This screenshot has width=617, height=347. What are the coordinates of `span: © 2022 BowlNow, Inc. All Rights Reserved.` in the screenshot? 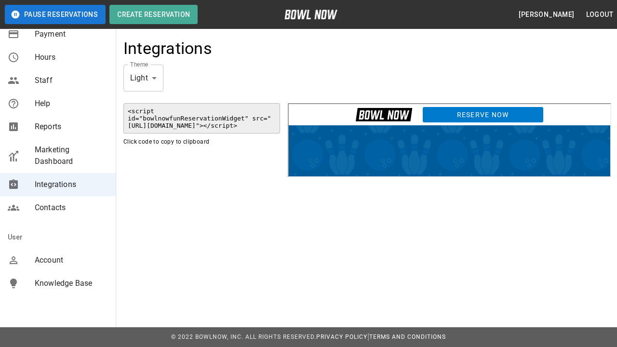 It's located at (243, 337).